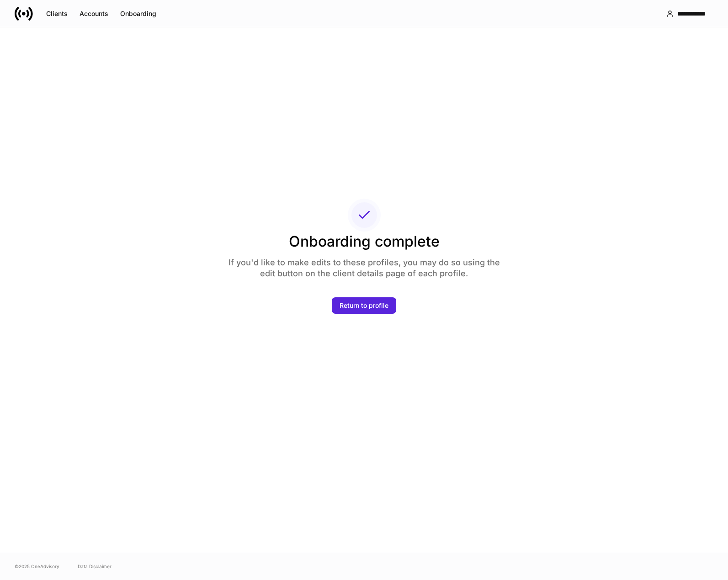 Image resolution: width=728 pixels, height=580 pixels. What do you see at coordinates (364, 306) in the screenshot?
I see `button: Return to profile` at bounding box center [364, 306].